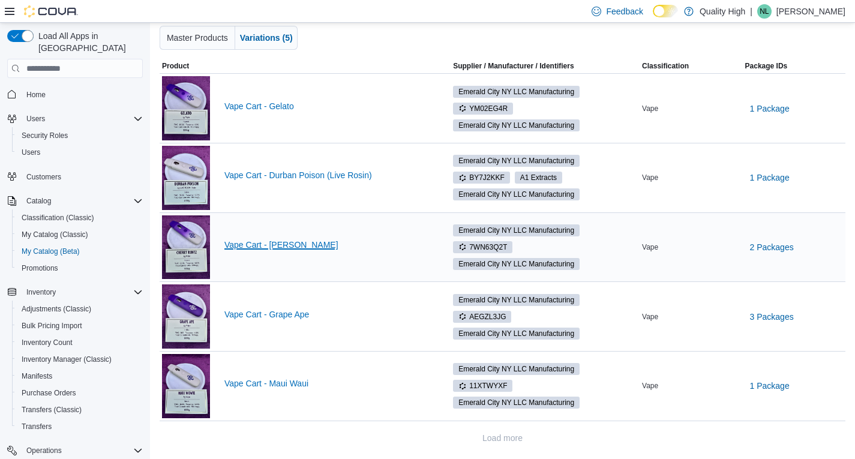 Image resolution: width=855 pixels, height=459 pixels. What do you see at coordinates (327, 106) in the screenshot?
I see `a: Vape Cart - Gelato` at bounding box center [327, 106].